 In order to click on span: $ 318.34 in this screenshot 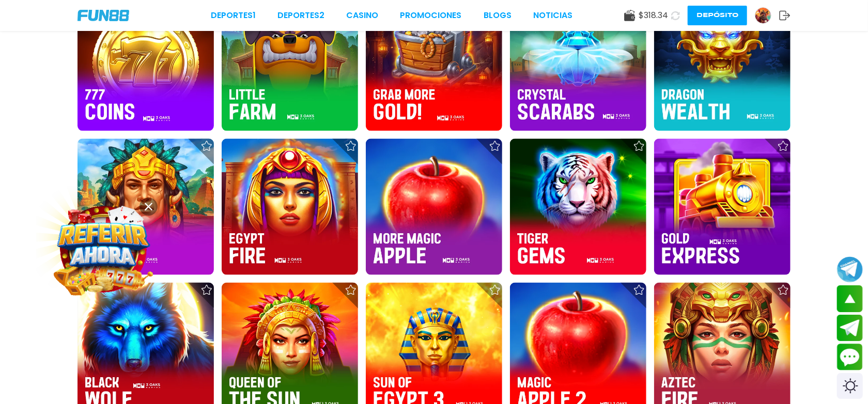, I will do `click(653, 15)`.